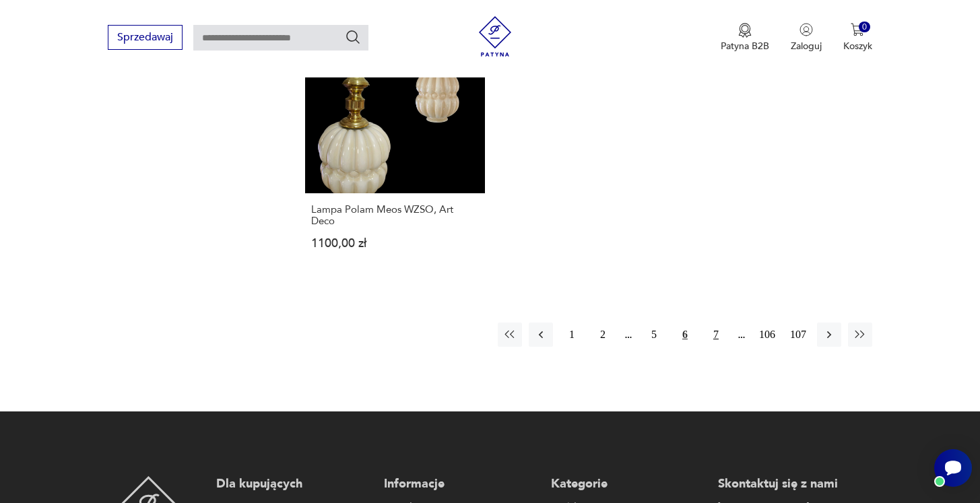  I want to click on button: 107, so click(798, 335).